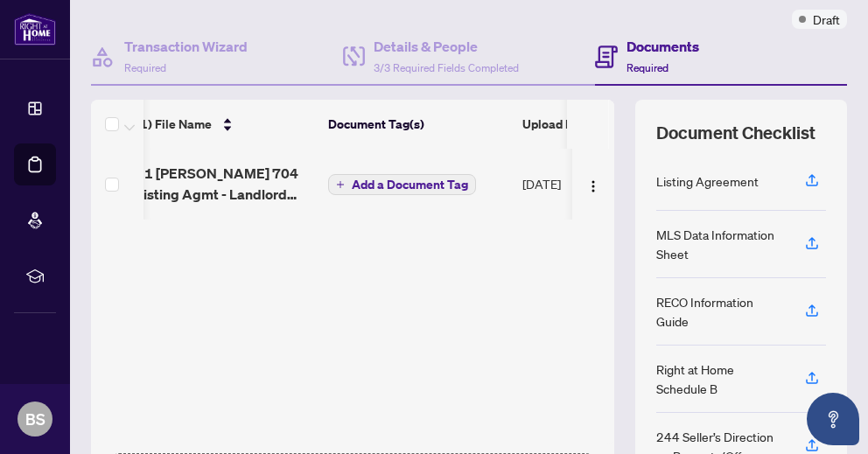 The image size is (868, 454). I want to click on div: MLS Data Information Sheet, so click(721, 244).